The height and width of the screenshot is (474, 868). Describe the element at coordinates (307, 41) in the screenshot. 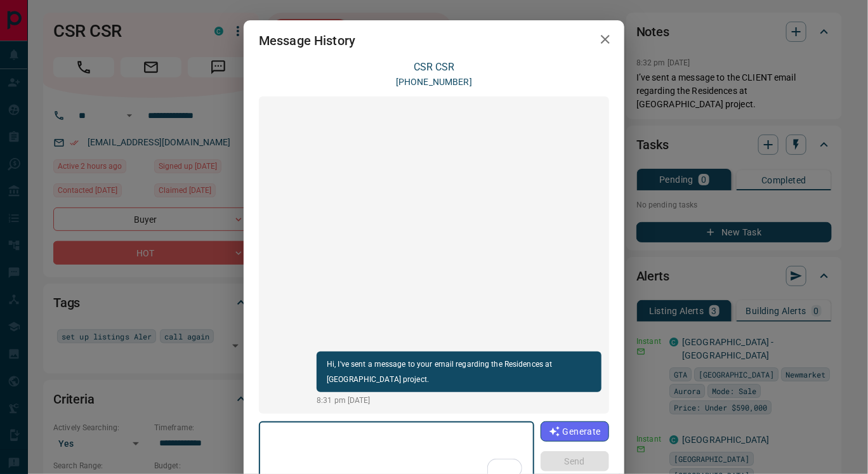

I see `h2: Message History` at that location.